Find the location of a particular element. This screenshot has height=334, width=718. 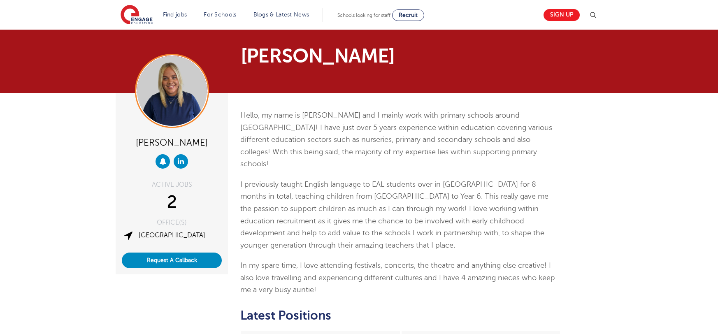

a: For Schools is located at coordinates (220, 14).